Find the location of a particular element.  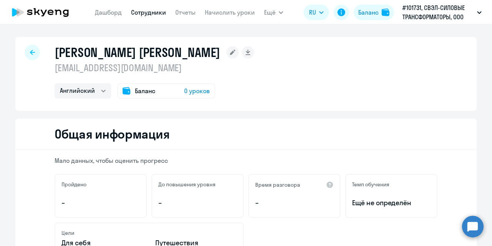

p: Мало данных, чтобы оценить прогресс is located at coordinates (246, 160).